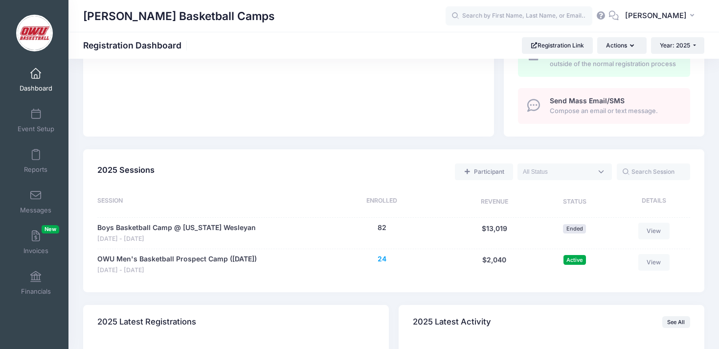 The width and height of the screenshot is (719, 349). I want to click on a: Event Setup, so click(36, 120).